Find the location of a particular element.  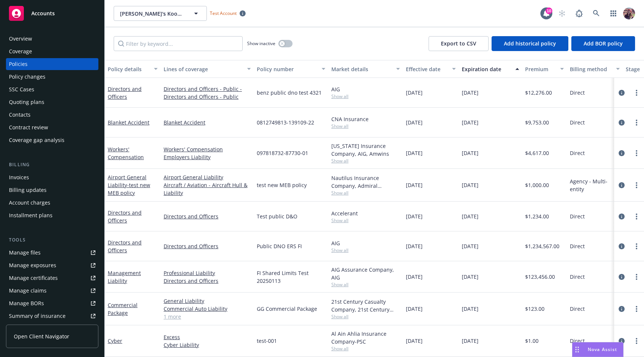

span: Add historical policy is located at coordinates (530, 43).